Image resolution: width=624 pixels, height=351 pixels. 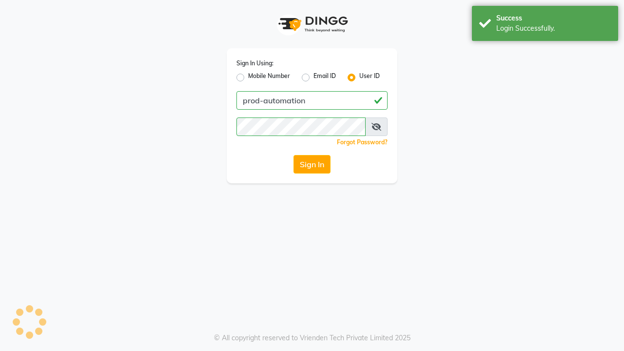 What do you see at coordinates (312, 164) in the screenshot?
I see `button: Sign In` at bounding box center [312, 164].